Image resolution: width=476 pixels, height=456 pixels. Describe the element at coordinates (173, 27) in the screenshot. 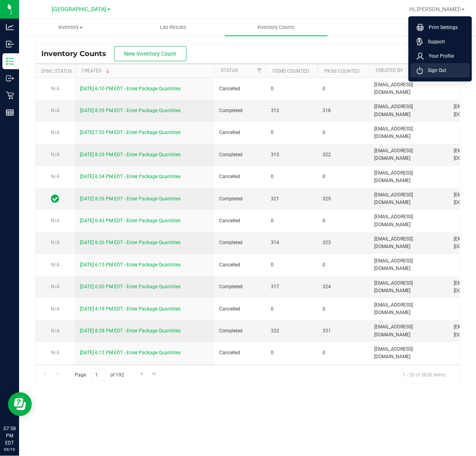

I see `a: Lab Results` at that location.